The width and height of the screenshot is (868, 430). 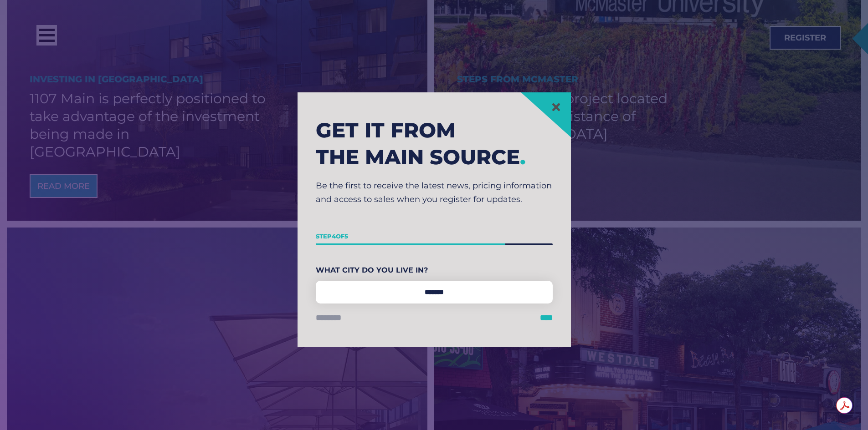 What do you see at coordinates (434, 270) in the screenshot?
I see `label: What City Do You Live In?` at bounding box center [434, 270].